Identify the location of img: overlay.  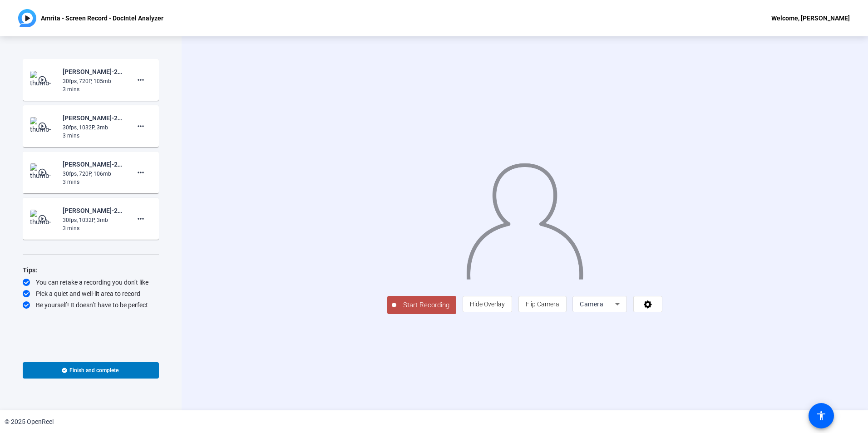
(525, 218).